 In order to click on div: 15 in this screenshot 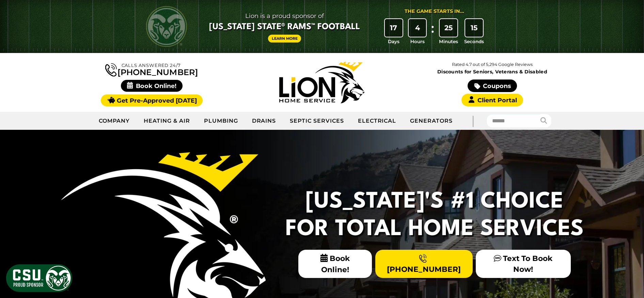, I will do `click(474, 28)`.